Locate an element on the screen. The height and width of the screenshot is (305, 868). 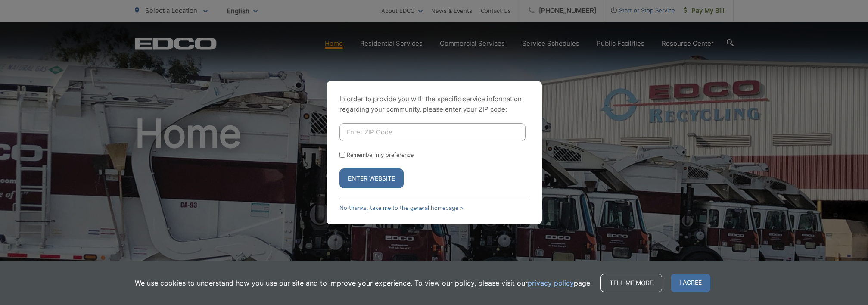
input: Enter ZIP Code is located at coordinates (433, 132).